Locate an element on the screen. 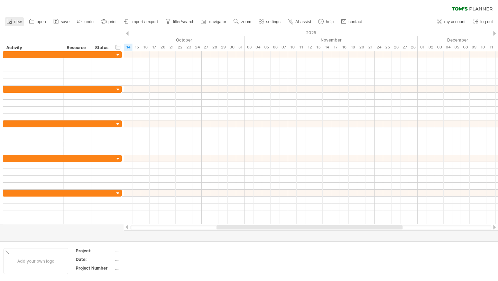  div: October 2025 is located at coordinates (145, 40).